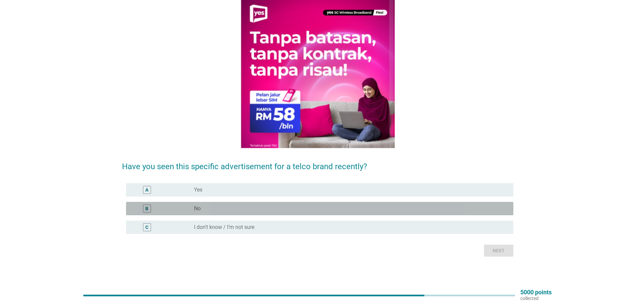  I want to click on h2: Have you seen this specific advertisement for a telco brand recently?, so click(318, 163).